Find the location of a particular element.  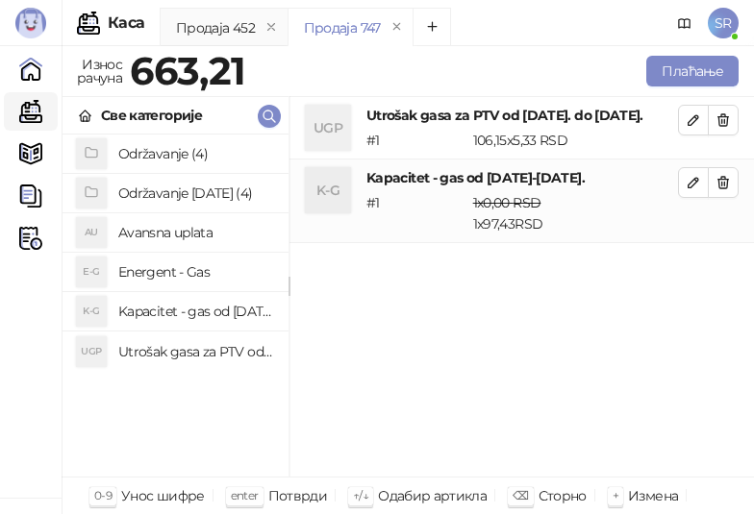

h4: Avansna uplata is located at coordinates (195, 233).